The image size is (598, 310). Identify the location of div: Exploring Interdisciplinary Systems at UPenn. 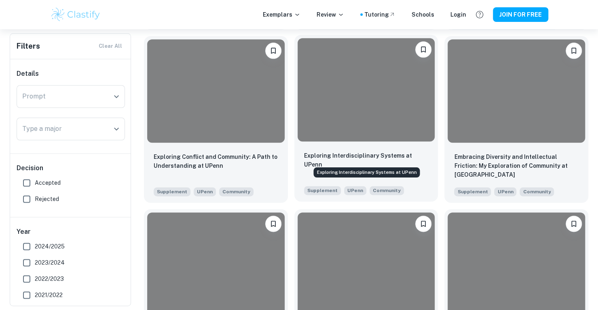
(367, 172).